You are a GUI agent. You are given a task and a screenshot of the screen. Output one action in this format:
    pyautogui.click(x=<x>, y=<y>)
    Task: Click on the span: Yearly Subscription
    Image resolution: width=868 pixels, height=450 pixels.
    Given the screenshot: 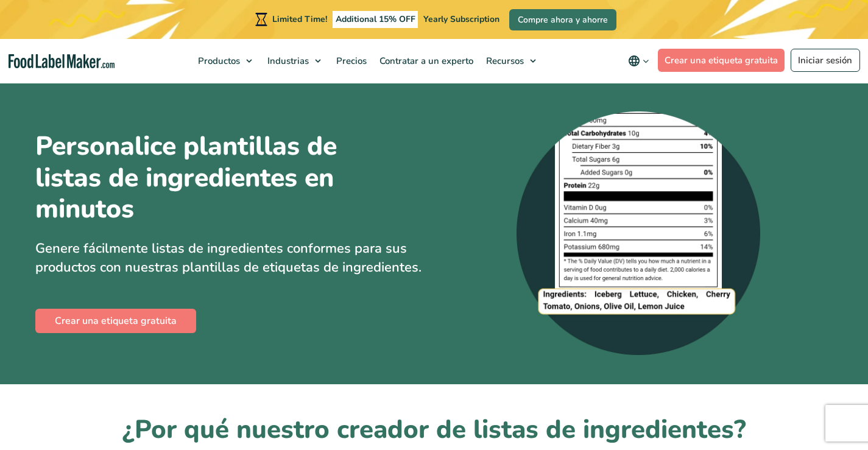 What is the action you would take?
    pyautogui.click(x=461, y=19)
    